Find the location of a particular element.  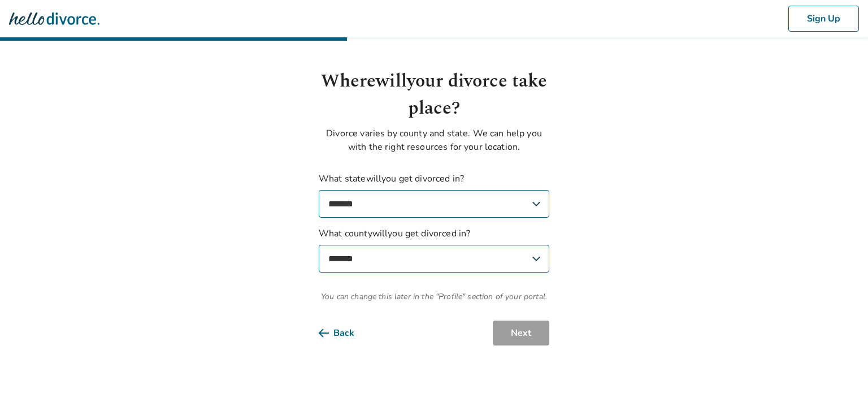

img: Hello Divorce Logo is located at coordinates (54, 19).